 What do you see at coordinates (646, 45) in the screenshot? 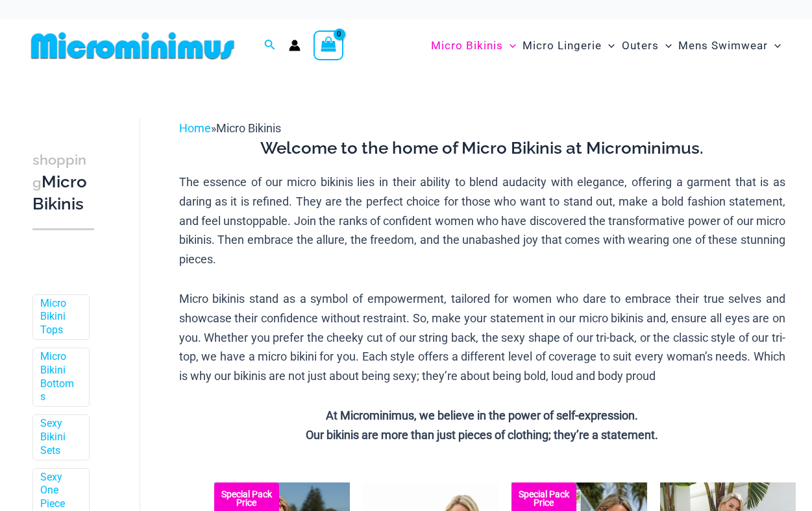
I see `a: OutersMenu ToggleMenu Toggle` at bounding box center [646, 45].